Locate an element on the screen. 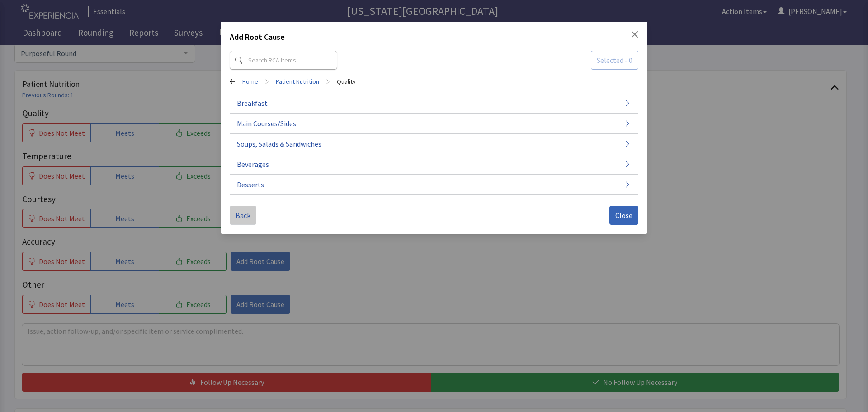 The width and height of the screenshot is (868, 412). a: Quality is located at coordinates (346, 81).